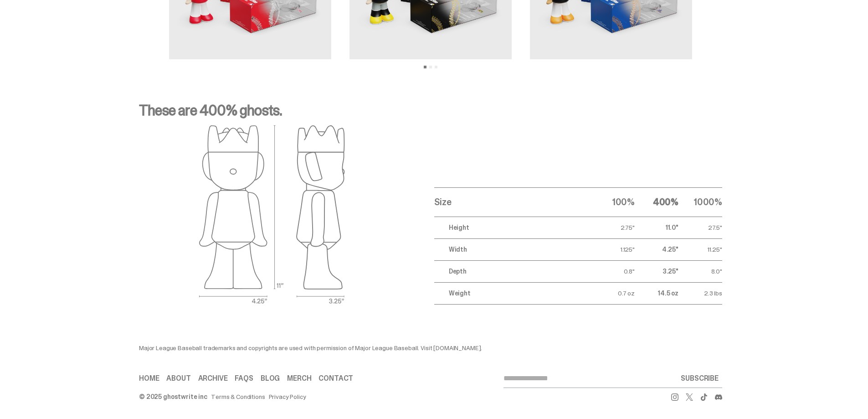  What do you see at coordinates (430, 114) in the screenshot?
I see `p: These are 400% ghosts.` at bounding box center [430, 114].